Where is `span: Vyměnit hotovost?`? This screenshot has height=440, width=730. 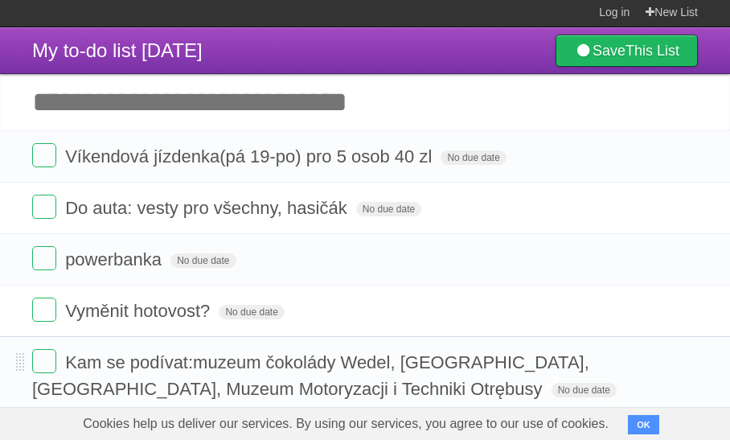
span: Vyměnit hotovost? is located at coordinates (139, 310).